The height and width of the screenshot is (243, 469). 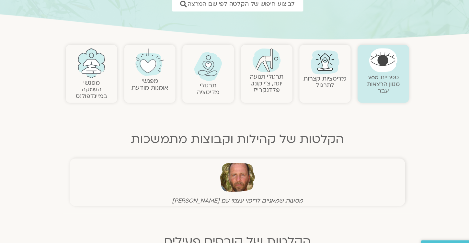 What do you see at coordinates (261, 82) in the screenshot?
I see `a: תרגולי תנועהיוגה, צ׳י קונג, פלדנקרייז` at bounding box center [261, 82].